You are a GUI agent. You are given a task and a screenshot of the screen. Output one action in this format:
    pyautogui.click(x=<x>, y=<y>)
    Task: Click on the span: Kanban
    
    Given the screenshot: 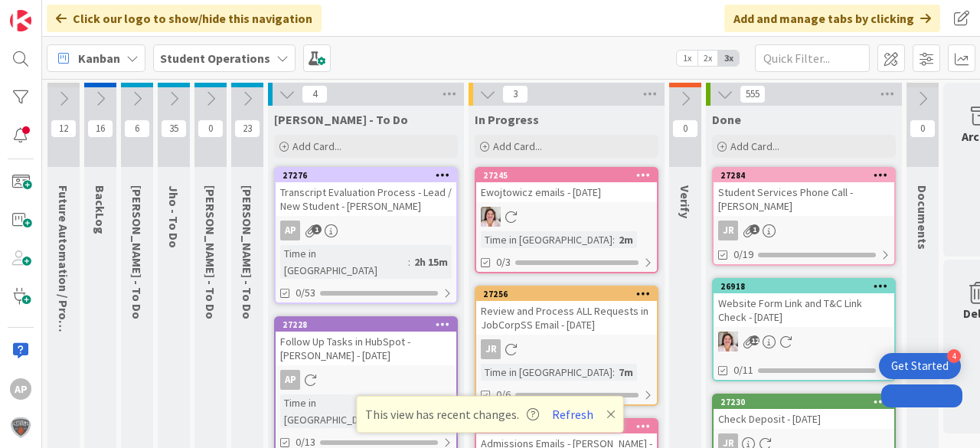 What is the action you would take?
    pyautogui.click(x=98, y=58)
    